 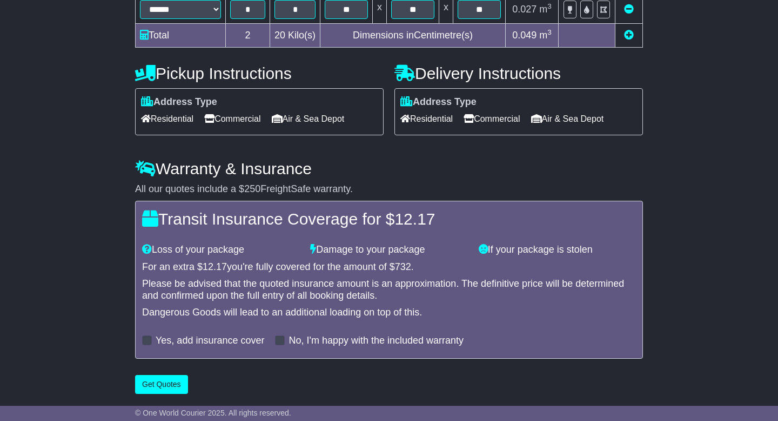 I want to click on span: 250, so click(x=252, y=189).